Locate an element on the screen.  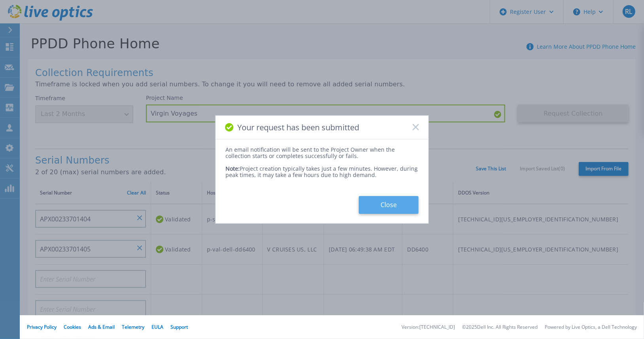
div: An email notification will be sent to the Project Owner when the collection starts or completes s... is located at coordinates (322, 153).